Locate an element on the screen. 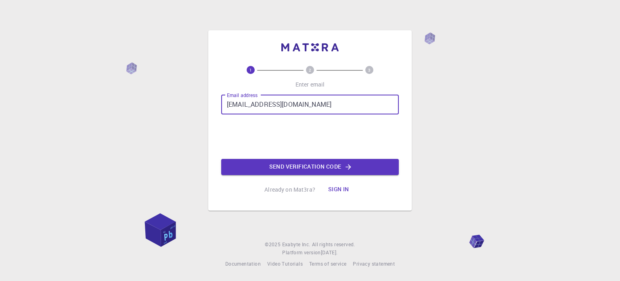  a: Terms of service is located at coordinates (328, 264).